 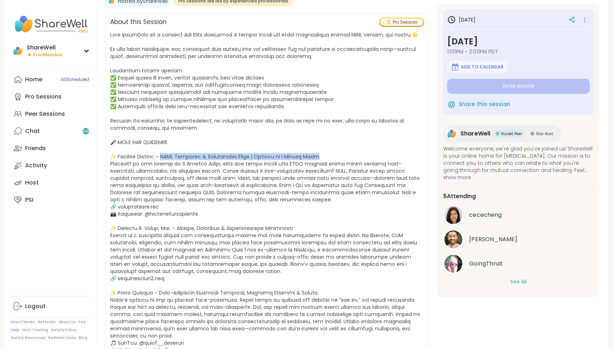 I want to click on button: Share this session, so click(x=478, y=104).